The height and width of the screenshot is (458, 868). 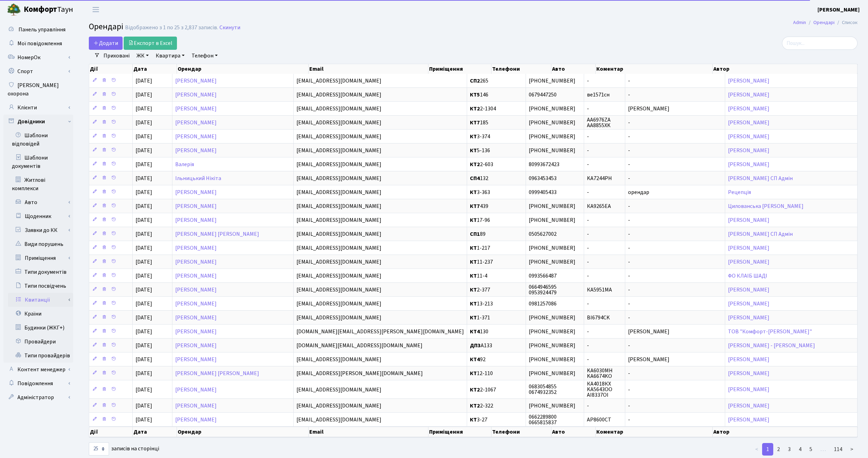 What do you see at coordinates (14, 10) in the screenshot?
I see `img: logo.png` at bounding box center [14, 10].